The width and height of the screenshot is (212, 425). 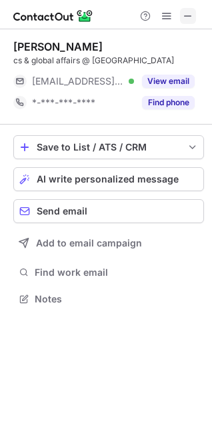 I want to click on button: Notes, so click(x=108, y=299).